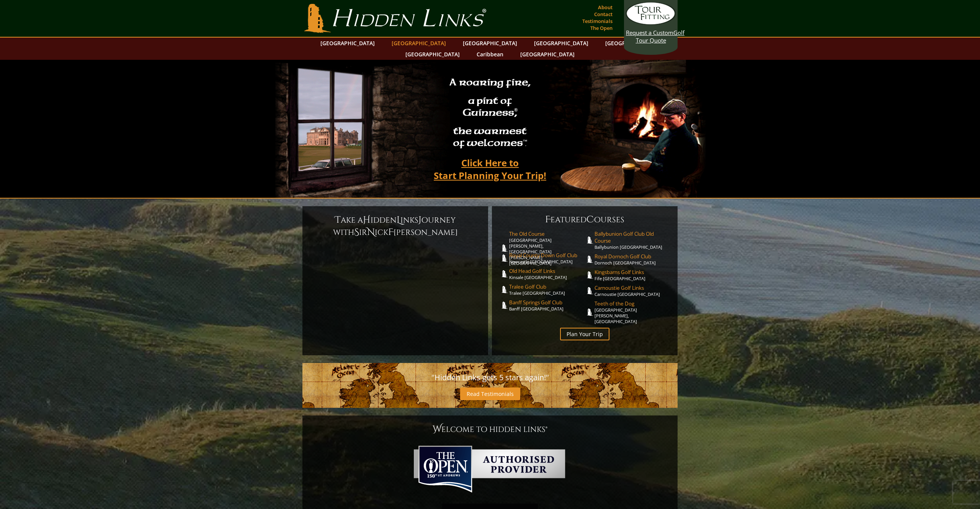 This screenshot has width=980, height=509. I want to click on span: The Old Course, so click(547, 233).